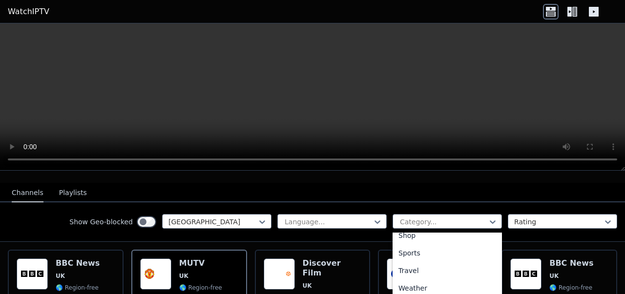  What do you see at coordinates (28, 12) in the screenshot?
I see `a: WatchIPTV` at bounding box center [28, 12].